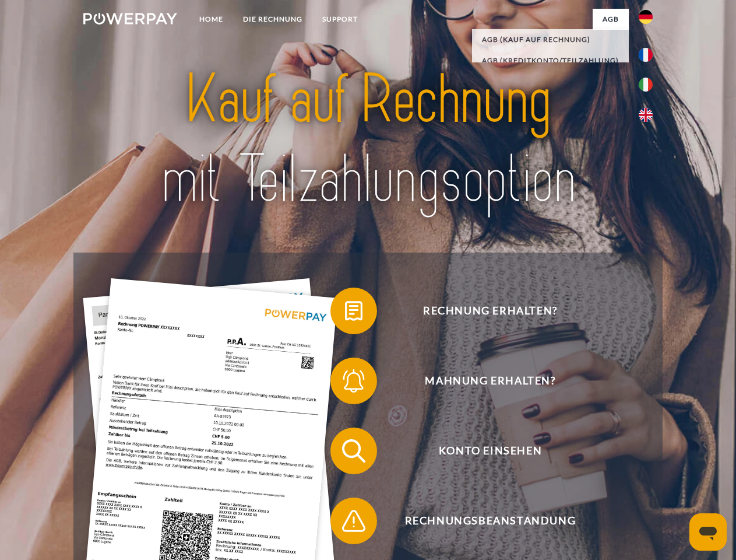 This screenshot has height=560, width=736. What do you see at coordinates (490, 521) in the screenshot?
I see `span: Rechnungsbeanstandung` at bounding box center [490, 521].